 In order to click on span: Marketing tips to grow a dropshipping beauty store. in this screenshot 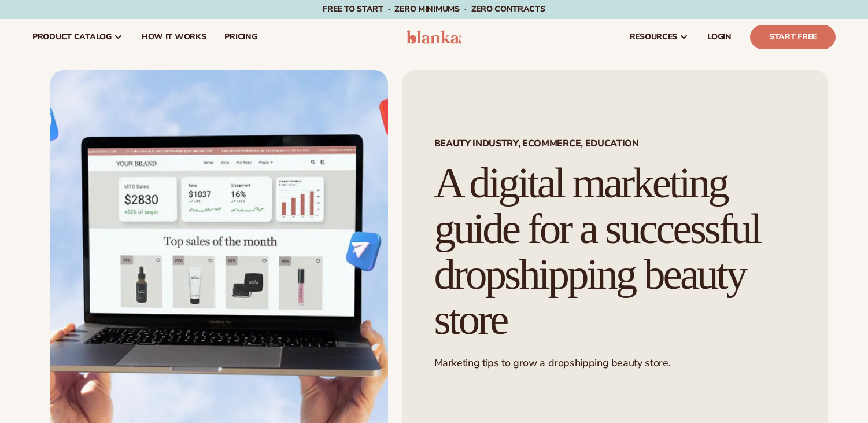, I will do `click(552, 363)`.